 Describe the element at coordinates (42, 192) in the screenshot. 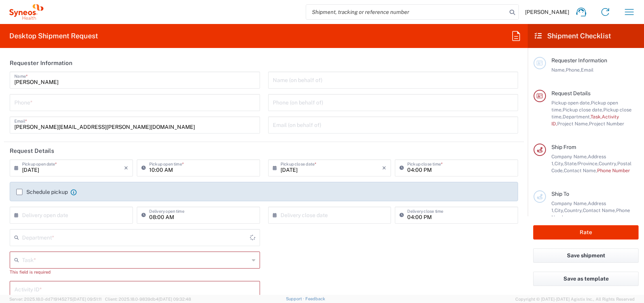

I see `label: Schedule pickup` at that location.